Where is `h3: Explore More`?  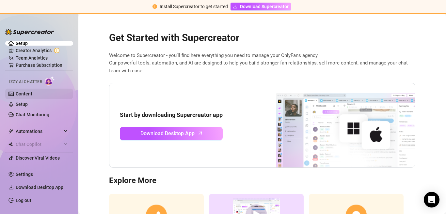
h3: Explore More is located at coordinates (262, 181).